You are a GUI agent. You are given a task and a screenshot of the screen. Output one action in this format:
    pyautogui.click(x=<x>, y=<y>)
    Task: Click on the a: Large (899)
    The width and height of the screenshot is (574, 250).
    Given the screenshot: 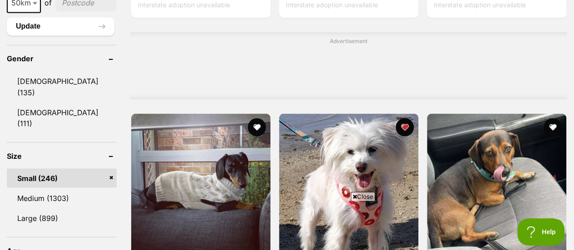 What is the action you would take?
    pyautogui.click(x=62, y=218)
    